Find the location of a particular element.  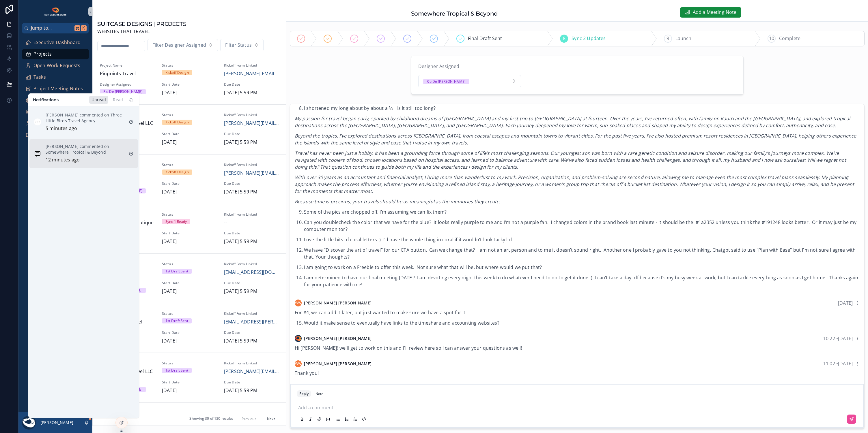

p: 12 minutes ago is located at coordinates (63, 160).